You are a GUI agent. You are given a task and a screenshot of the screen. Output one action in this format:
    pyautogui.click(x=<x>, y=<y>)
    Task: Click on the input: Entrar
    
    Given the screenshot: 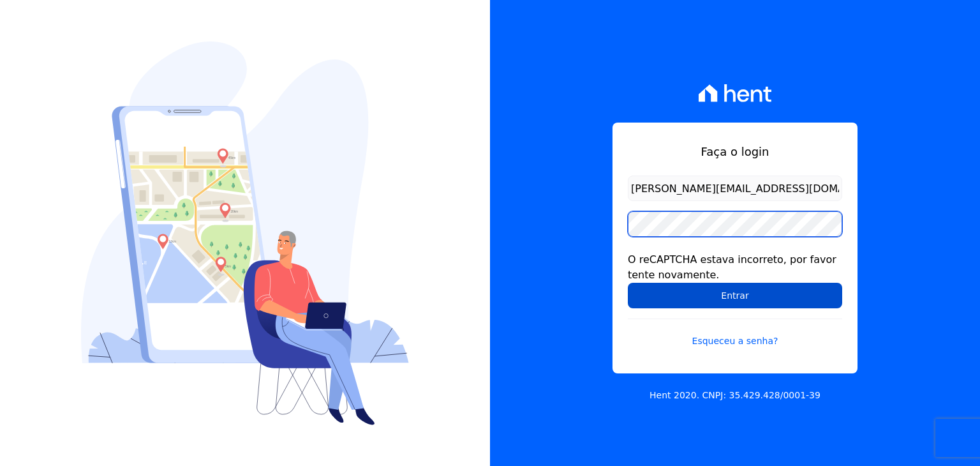 What is the action you would take?
    pyautogui.click(x=735, y=295)
    